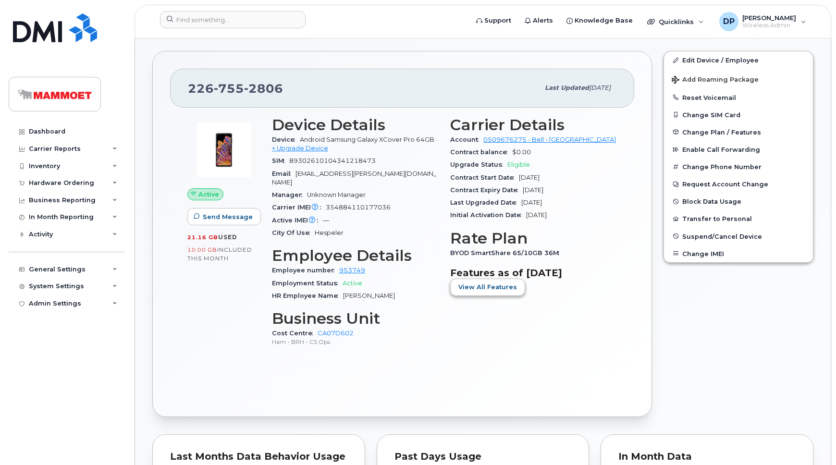 Image resolution: width=836 pixels, height=465 pixels. I want to click on span: City Of Use, so click(293, 233).